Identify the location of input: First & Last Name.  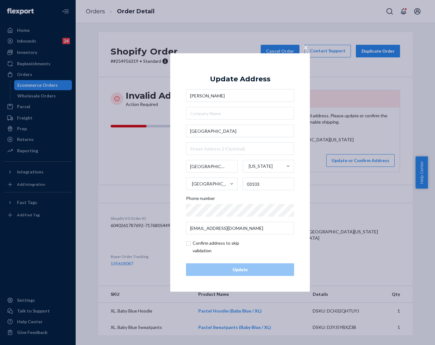
(240, 96).